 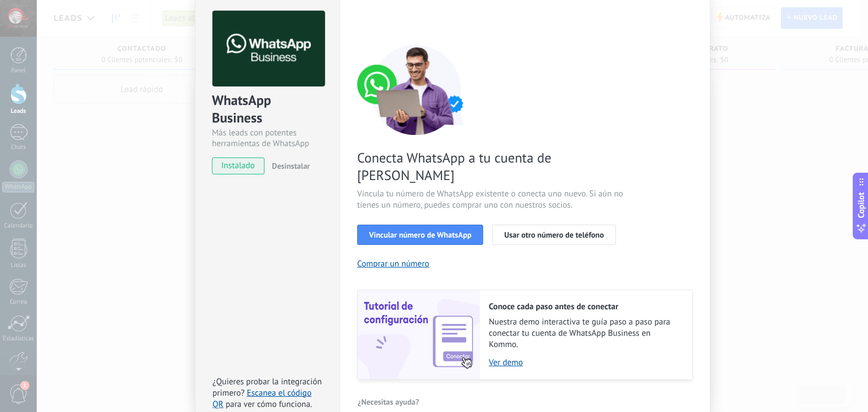 What do you see at coordinates (268, 110) in the screenshot?
I see `div: WhatsApp Business` at bounding box center [268, 110].